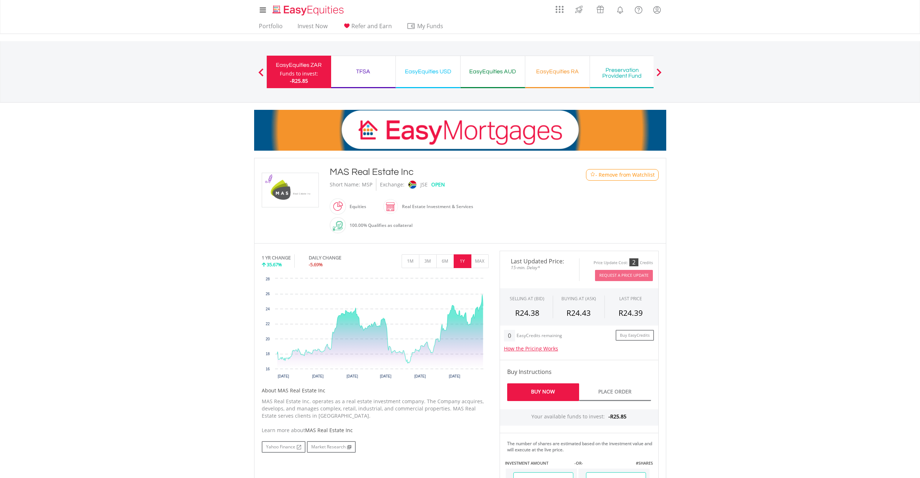  What do you see at coordinates (410, 261) in the screenshot?
I see `button: 1M` at bounding box center [410, 261].